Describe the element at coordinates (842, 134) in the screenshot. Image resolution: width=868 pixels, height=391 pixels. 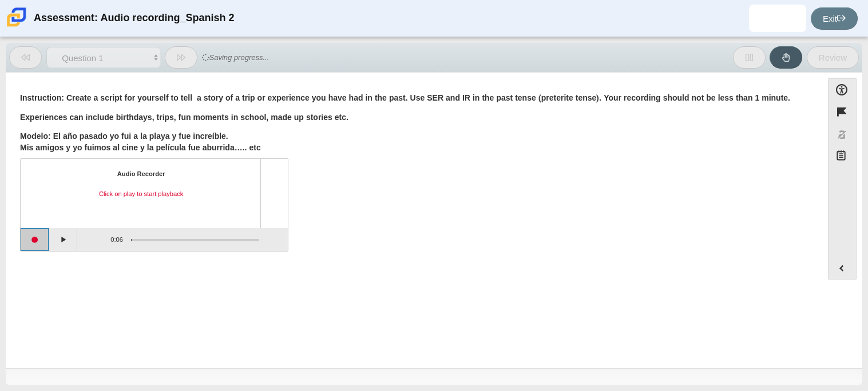
I see `button: Toggle response masking` at that location.